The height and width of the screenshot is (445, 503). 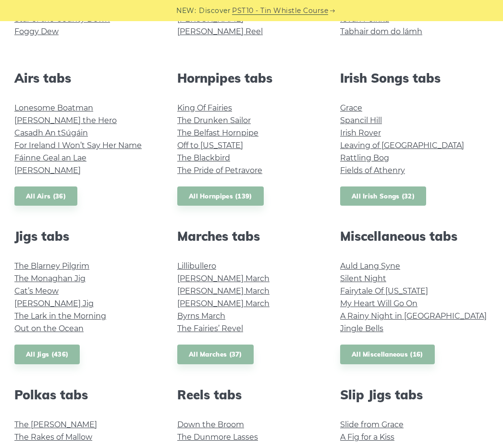 I want to click on a: The Dunmore Lasses, so click(x=218, y=437).